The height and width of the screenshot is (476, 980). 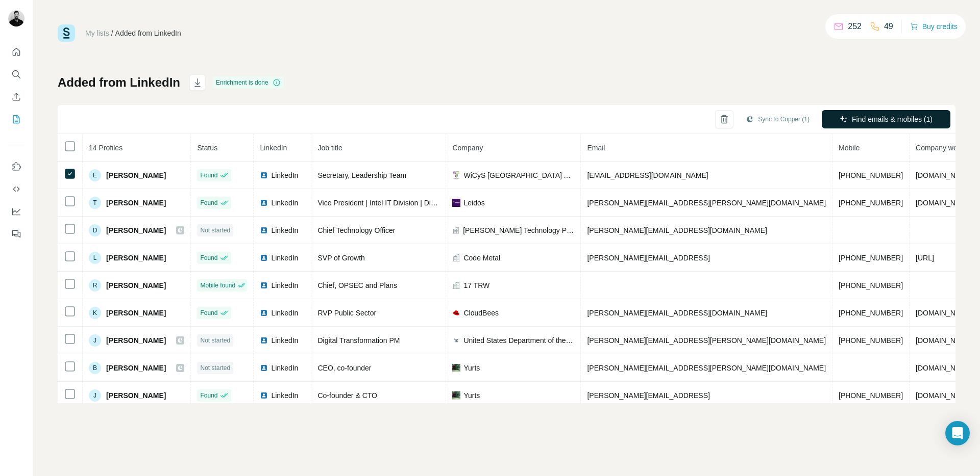 What do you see at coordinates (777, 119) in the screenshot?
I see `button: Sync to Copper (1)` at bounding box center [777, 119].